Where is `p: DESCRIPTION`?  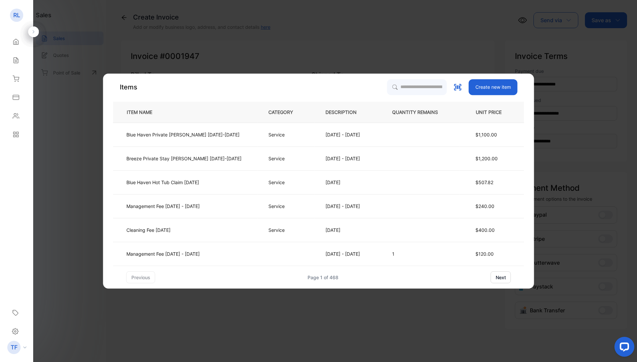
p: DESCRIPTION is located at coordinates (346, 112).